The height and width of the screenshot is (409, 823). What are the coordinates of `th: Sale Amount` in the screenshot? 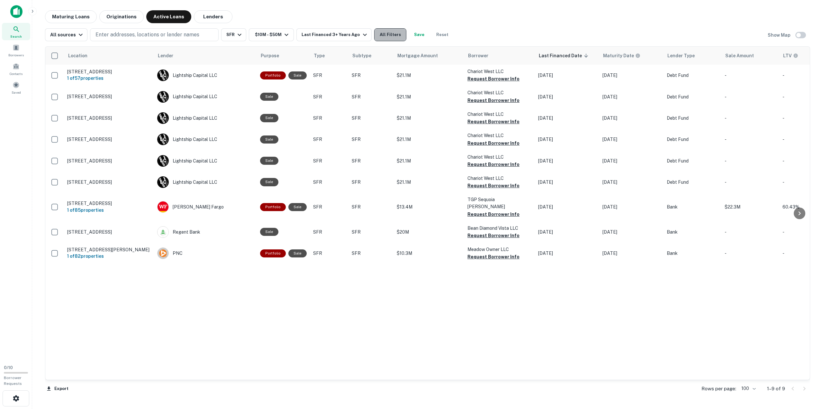 It's located at (750, 56).